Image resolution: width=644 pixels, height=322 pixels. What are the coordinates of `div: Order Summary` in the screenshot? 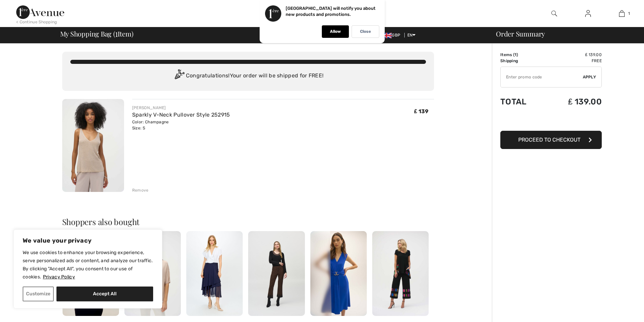 It's located at (564, 34).